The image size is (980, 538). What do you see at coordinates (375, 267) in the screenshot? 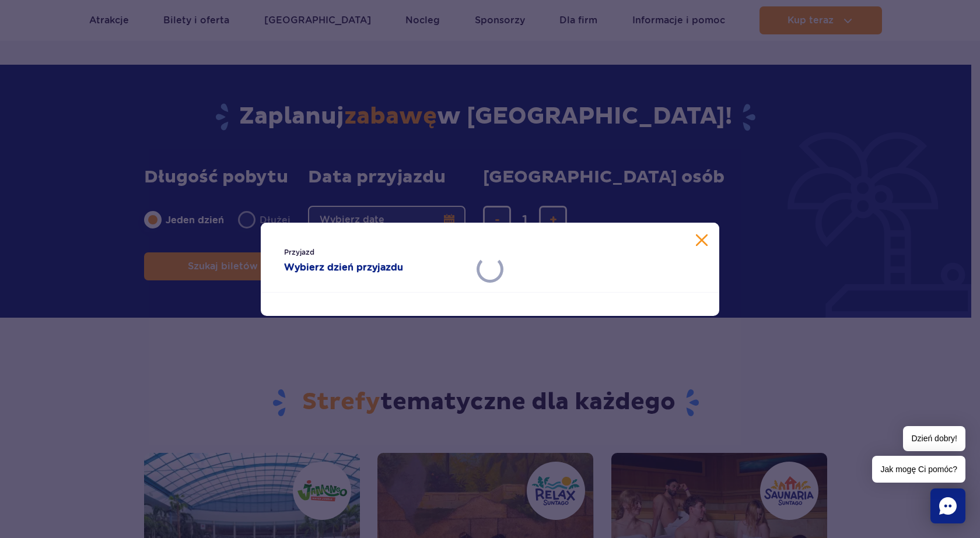
I see `strong: Wybierz dzień przyjazdu` at bounding box center [375, 267].